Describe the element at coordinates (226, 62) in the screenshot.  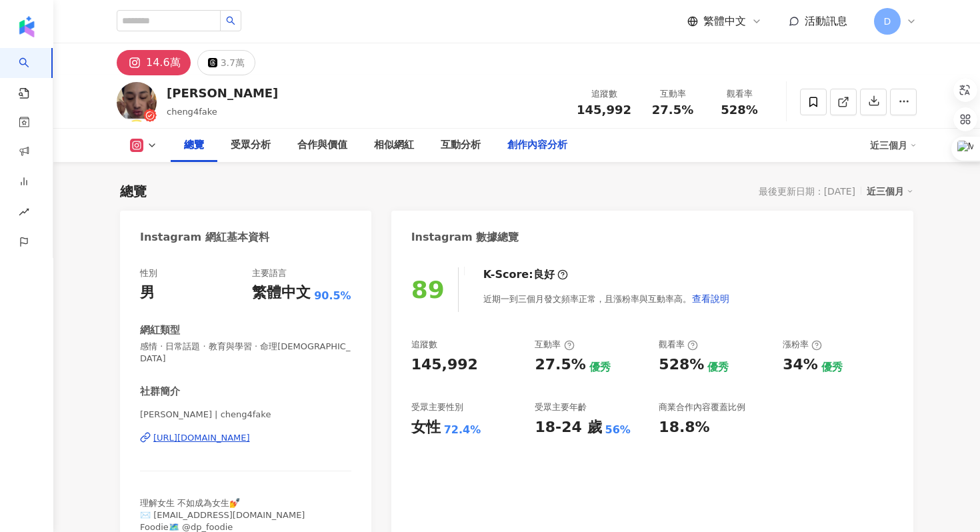
I see `button: 3.7萬` at that location.